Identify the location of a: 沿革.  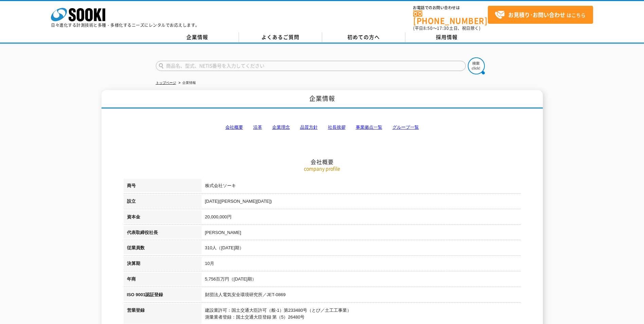
(257, 127).